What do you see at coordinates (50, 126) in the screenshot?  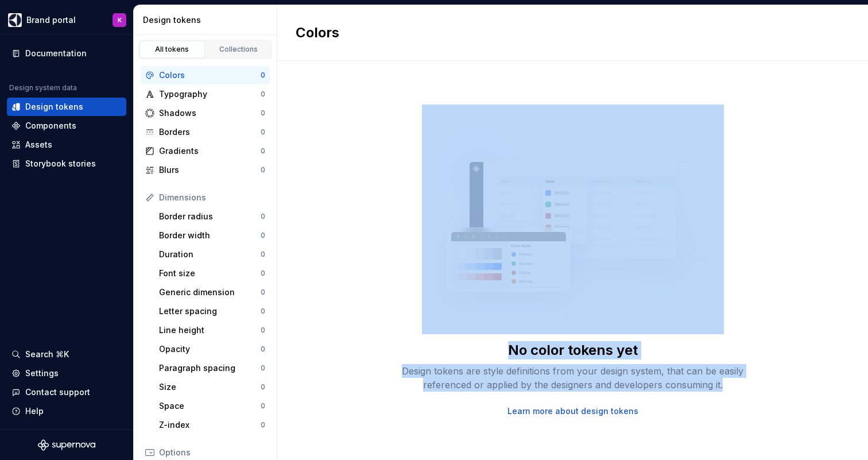 I see `div: Components` at bounding box center [50, 126].